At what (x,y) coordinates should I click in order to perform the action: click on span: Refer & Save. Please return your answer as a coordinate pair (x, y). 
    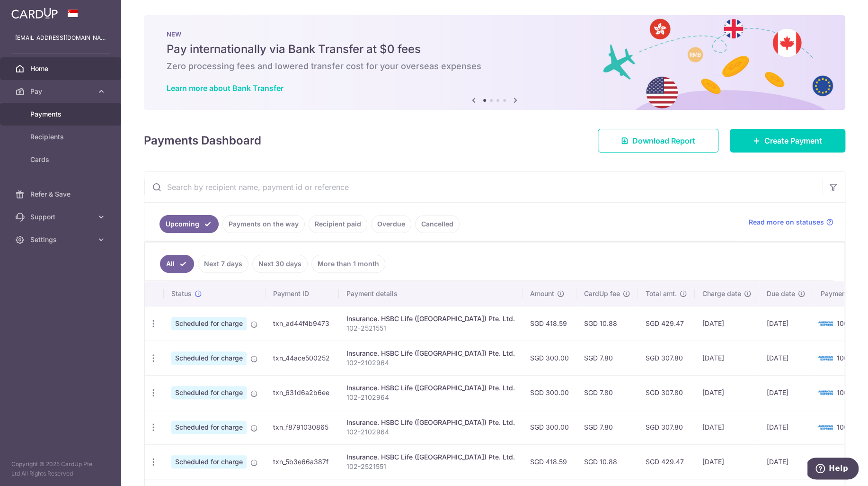
    Looking at the image, I should click on (62, 194).